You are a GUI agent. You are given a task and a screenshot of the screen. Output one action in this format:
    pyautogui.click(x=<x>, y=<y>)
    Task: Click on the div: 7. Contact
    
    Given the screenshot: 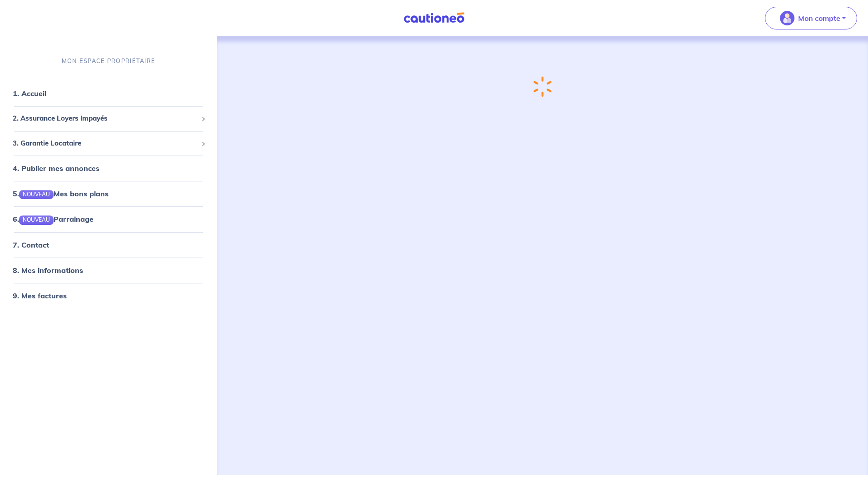 What is the action you would take?
    pyautogui.click(x=108, y=245)
    